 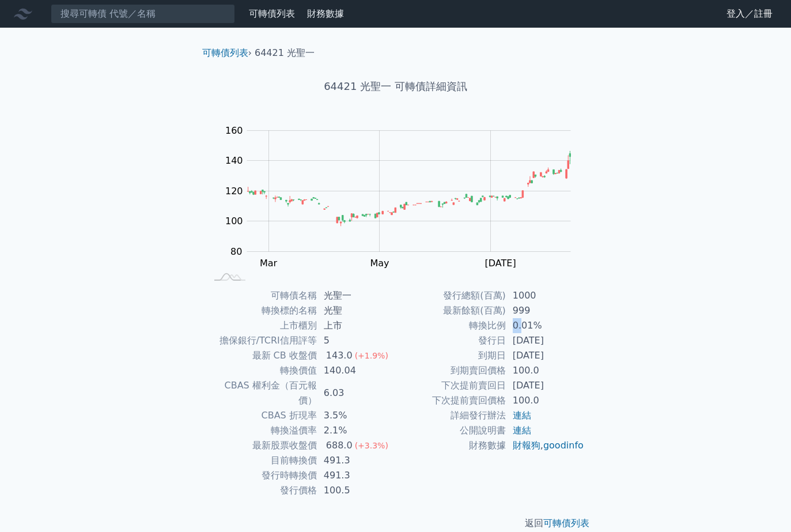 I want to click on p: 返回, so click(x=396, y=523).